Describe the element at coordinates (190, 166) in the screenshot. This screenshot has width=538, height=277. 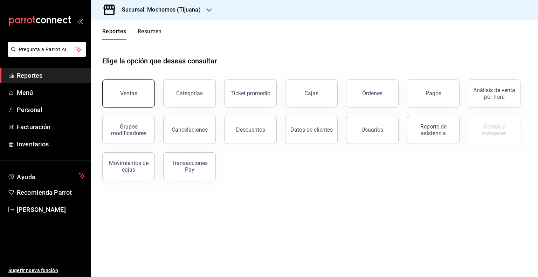
I see `button: Transacciones Pay` at that location.